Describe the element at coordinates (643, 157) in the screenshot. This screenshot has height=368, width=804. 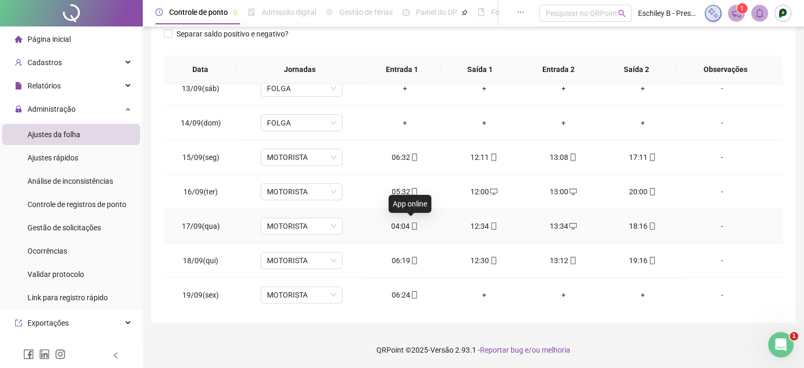
I see `div: 17:11` at that location.